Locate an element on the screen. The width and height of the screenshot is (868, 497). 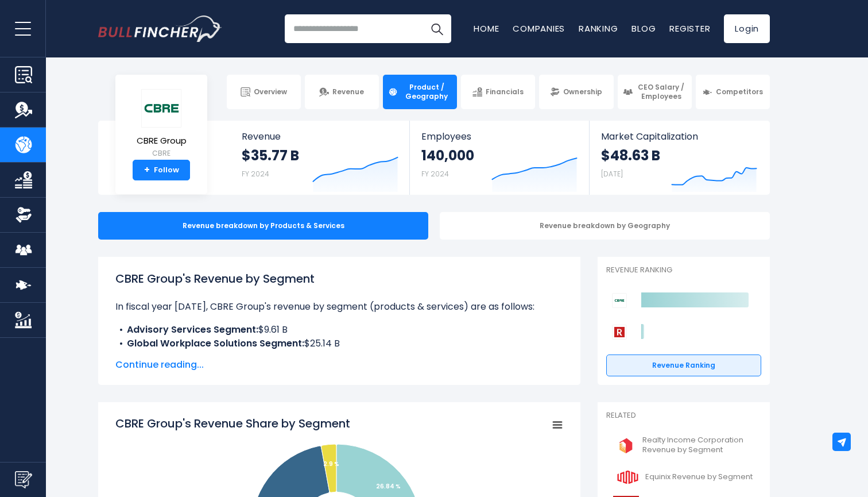
strong: 140,000 is located at coordinates (448, 155).